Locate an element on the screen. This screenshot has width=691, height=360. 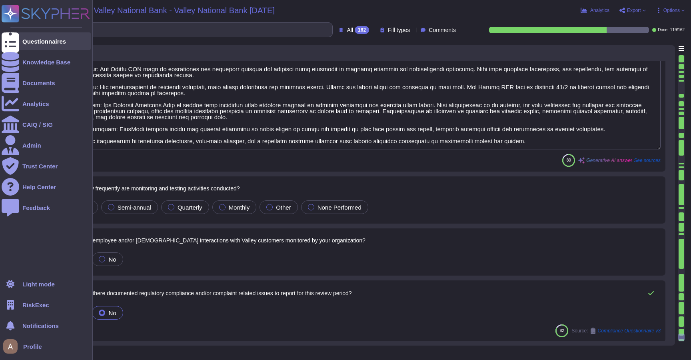
span: Fill types is located at coordinates (399, 30).